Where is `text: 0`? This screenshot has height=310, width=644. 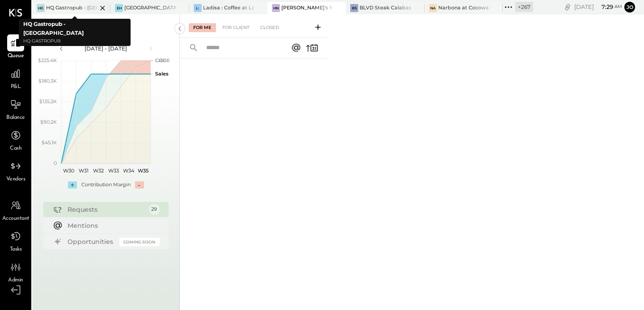
text: 0 is located at coordinates (55, 163).